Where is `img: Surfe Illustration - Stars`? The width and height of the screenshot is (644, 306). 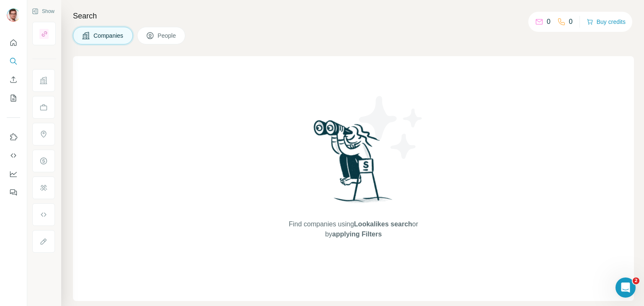
img: Surfe Illustration - Stars is located at coordinates (391, 127).